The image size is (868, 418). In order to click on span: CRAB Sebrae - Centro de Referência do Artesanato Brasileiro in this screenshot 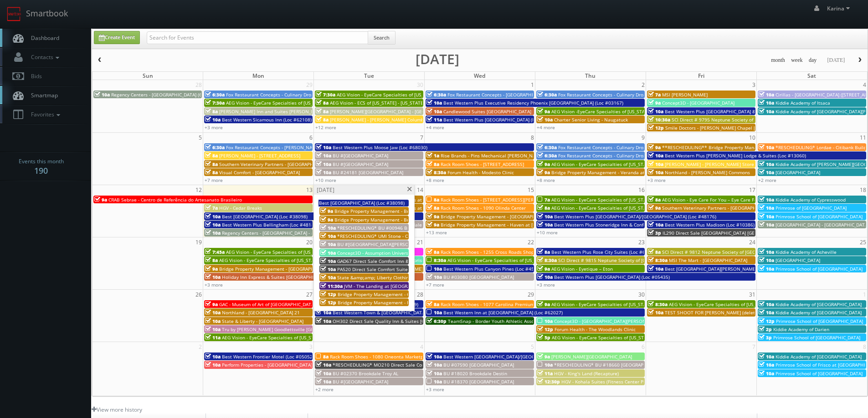, I will do `click(175, 200)`.